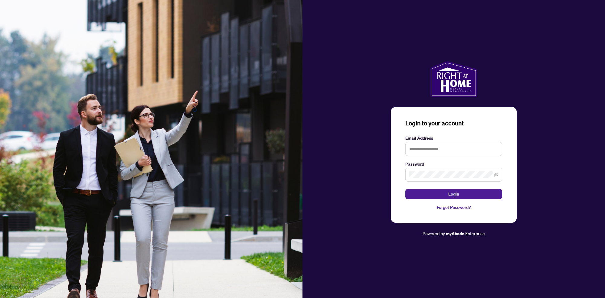 The height and width of the screenshot is (298, 605). Describe the element at coordinates (453, 123) in the screenshot. I see `h3: Login to your account` at that location.